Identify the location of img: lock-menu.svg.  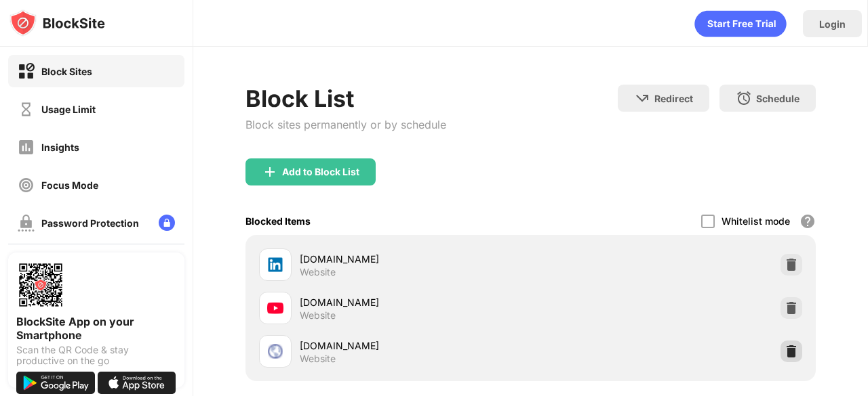
(167, 223).